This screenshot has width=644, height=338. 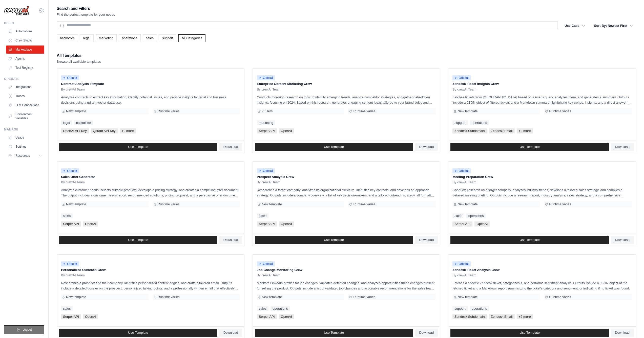 What do you see at coordinates (541, 270) in the screenshot?
I see `p: Zendesk Ticket Analysis Crew` at bounding box center [541, 270].